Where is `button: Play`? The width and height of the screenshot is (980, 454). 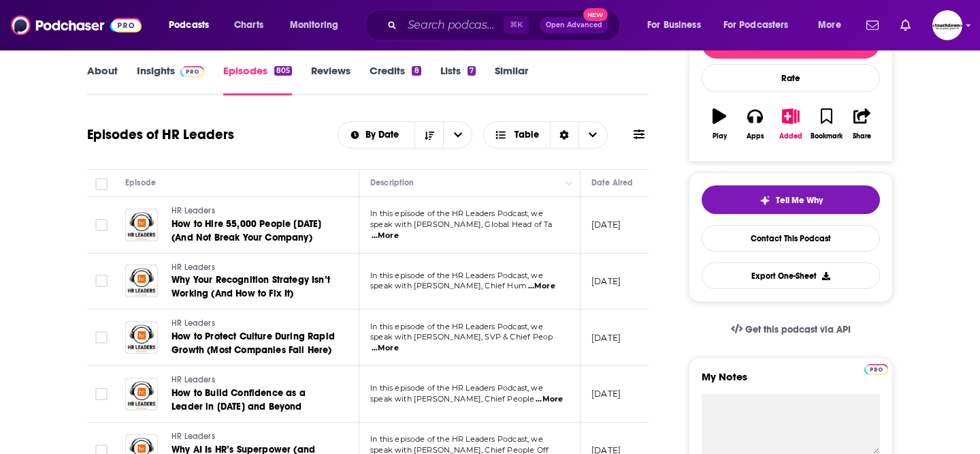 button: Play is located at coordinates (719, 124).